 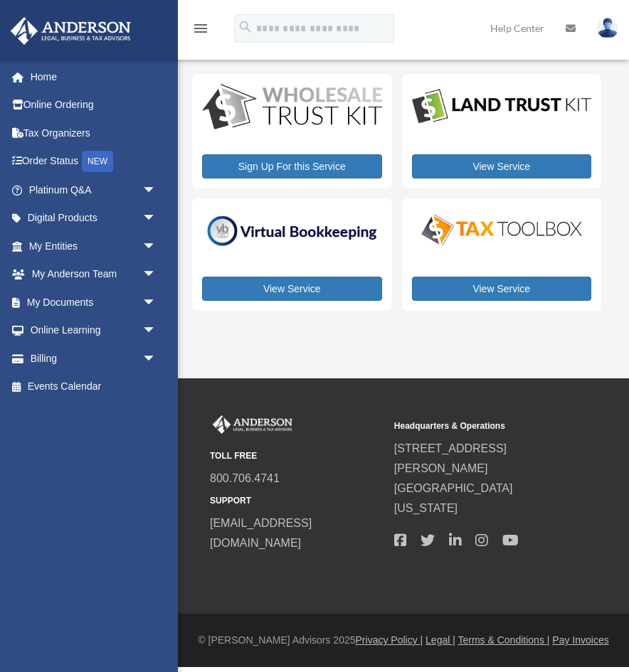 I want to click on a: Order StatusNEW, so click(x=94, y=161).